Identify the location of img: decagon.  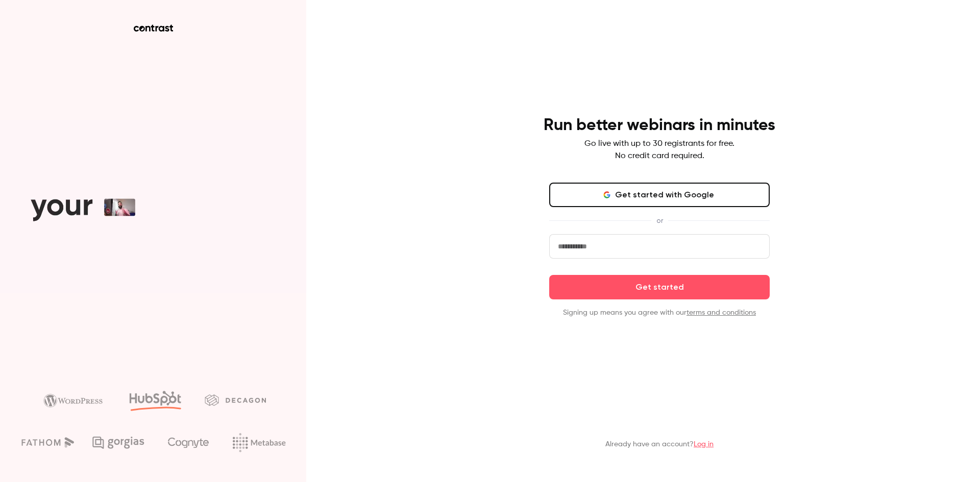
(235, 400).